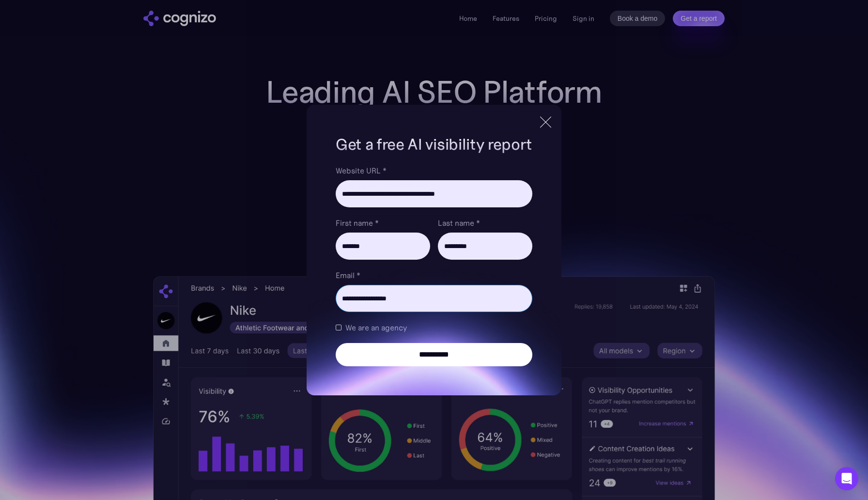 This screenshot has height=500, width=868. What do you see at coordinates (383, 223) in the screenshot?
I see `label: First name *` at bounding box center [383, 223].